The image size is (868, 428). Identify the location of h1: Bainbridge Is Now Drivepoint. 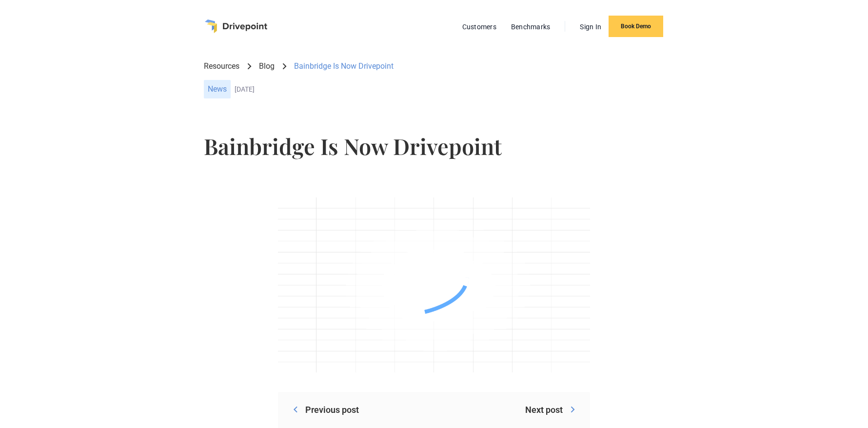
(434, 146).